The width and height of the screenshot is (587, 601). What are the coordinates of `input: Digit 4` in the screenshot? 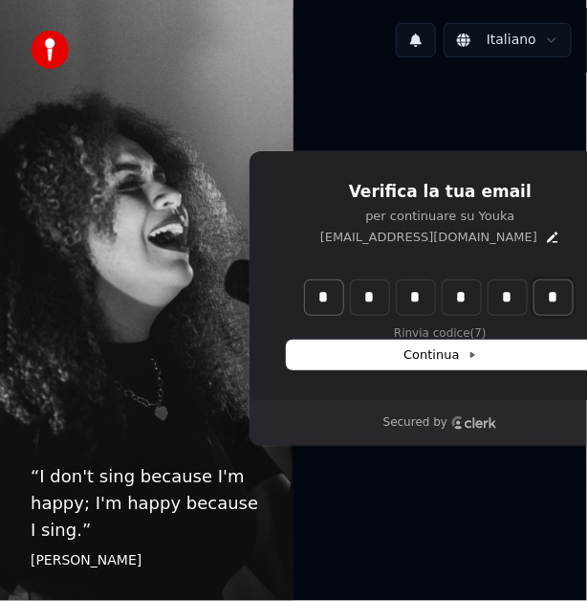 It's located at (462, 297).